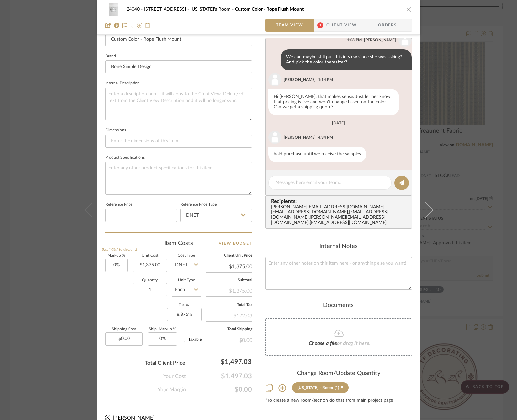 This screenshot has height=420, width=517. I want to click on div: *To create a new room/section do that from main project page, so click(339, 400).